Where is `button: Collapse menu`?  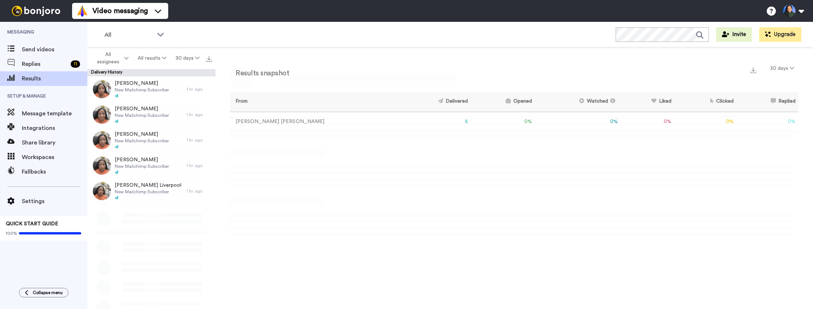
button: Collapse menu is located at coordinates (44, 293).